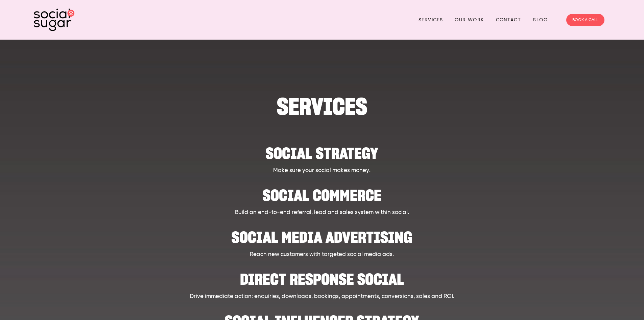  I want to click on a: Our Work, so click(470, 20).